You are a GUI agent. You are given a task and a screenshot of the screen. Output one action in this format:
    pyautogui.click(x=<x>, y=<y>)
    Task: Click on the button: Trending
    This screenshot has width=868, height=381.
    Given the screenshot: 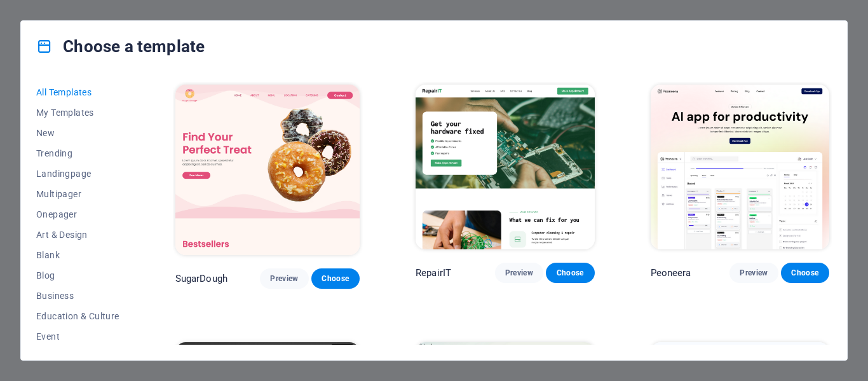 What is the action you would take?
    pyautogui.click(x=78, y=153)
    